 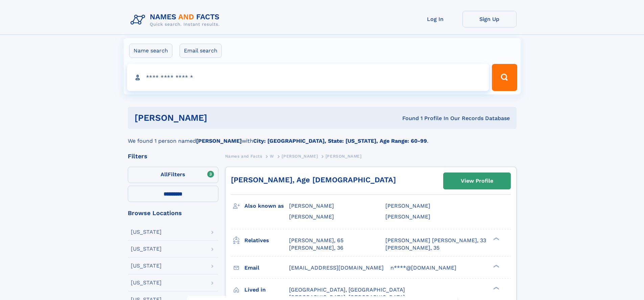 What do you see at coordinates (477, 181) in the screenshot?
I see `div: View Profile` at bounding box center [477, 181].